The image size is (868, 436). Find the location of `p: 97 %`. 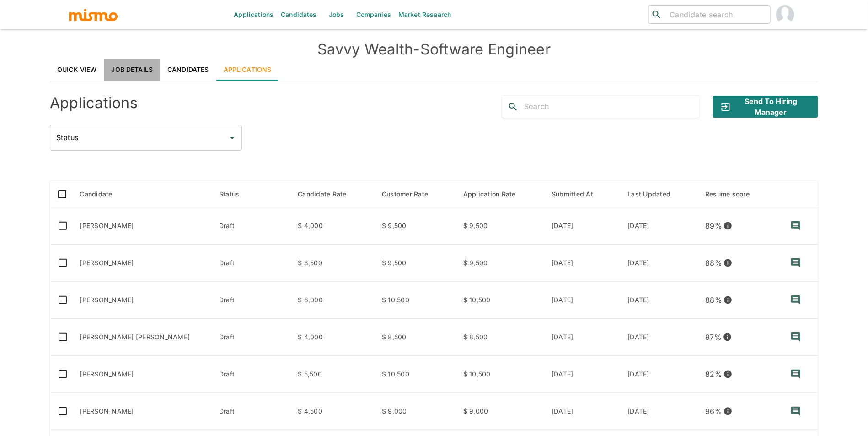

p: 97 % is located at coordinates (714, 337).